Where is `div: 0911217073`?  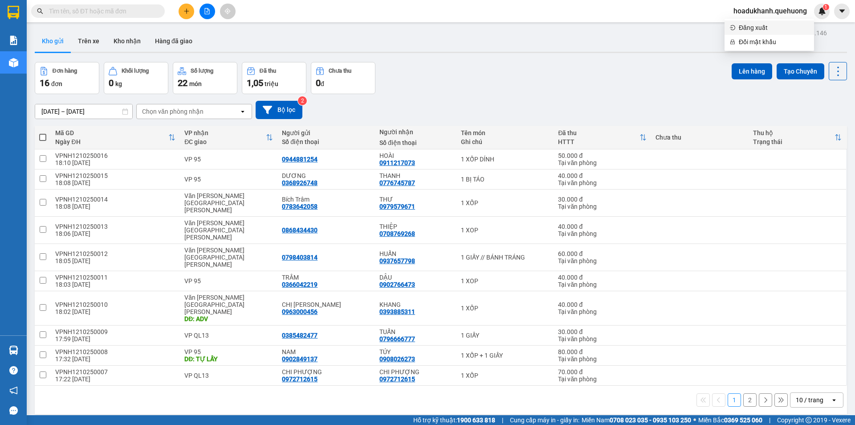 div: 0911217073 is located at coordinates (397, 163).